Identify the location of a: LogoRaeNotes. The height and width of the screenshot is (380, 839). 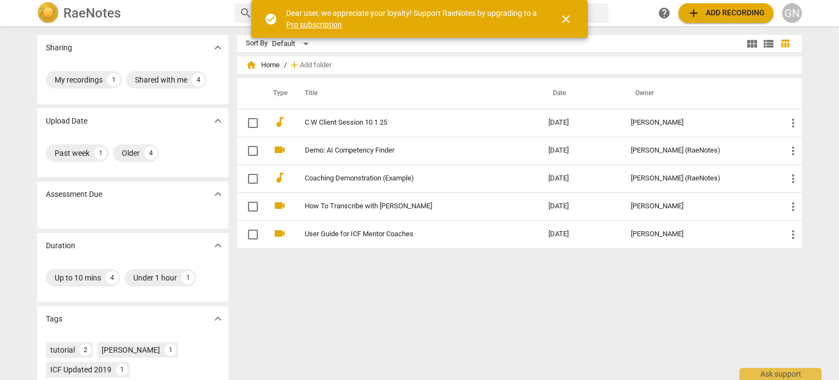
(132, 13).